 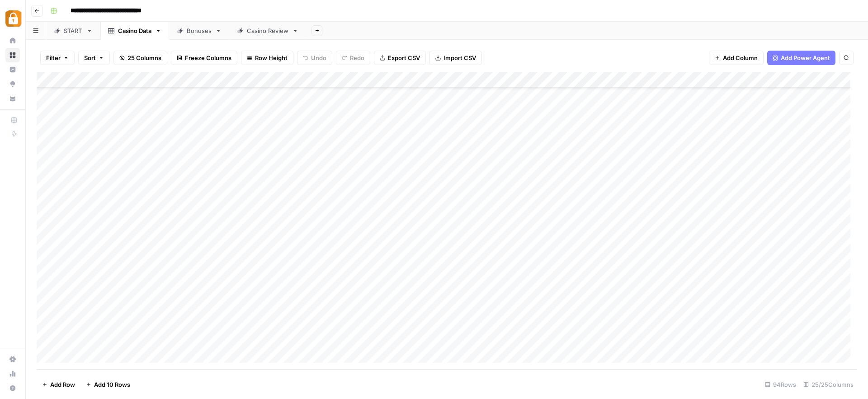 I want to click on button: 25 Columns, so click(x=140, y=58).